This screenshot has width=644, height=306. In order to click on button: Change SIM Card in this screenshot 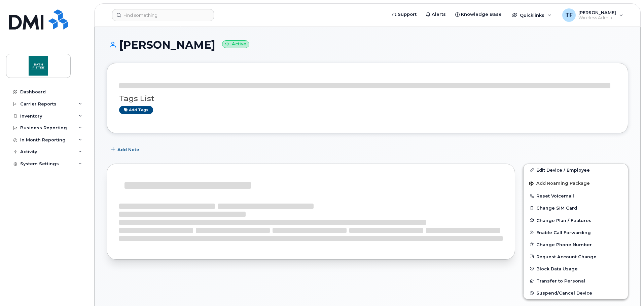, I will do `click(576, 208)`.